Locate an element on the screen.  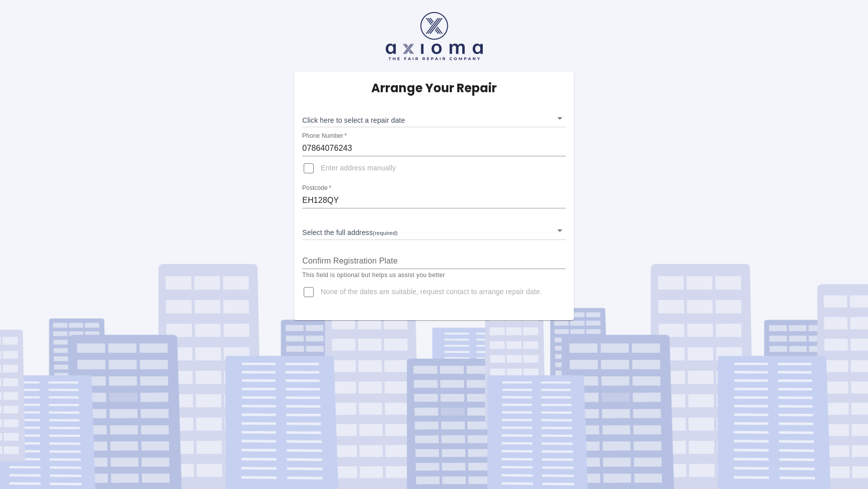
span: Enter address manually is located at coordinates (358, 168).